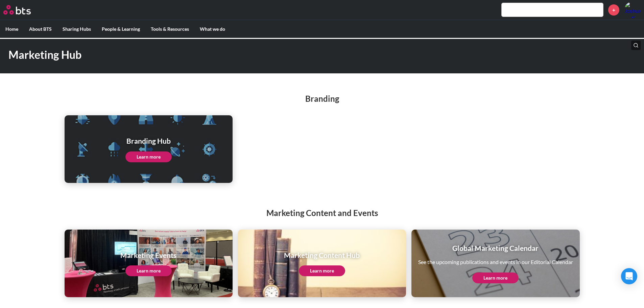 This screenshot has width=644, height=308. I want to click on h1: Global Marketing Calendar, so click(495, 248).